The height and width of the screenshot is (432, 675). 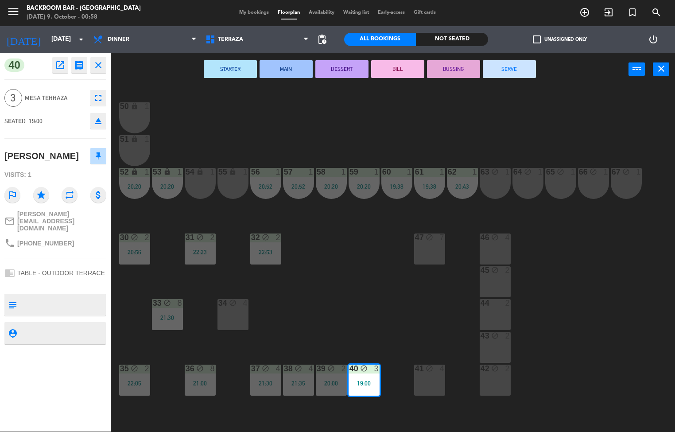 I want to click on div: 58, so click(x=317, y=172).